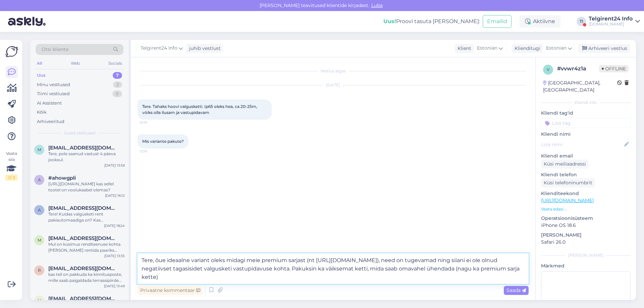  I want to click on span: Telgirent24 Info, so click(159, 48).